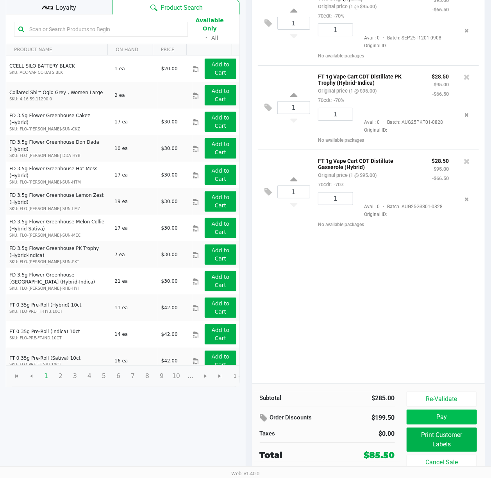  I want to click on button: Cancel Sale, so click(442, 463).